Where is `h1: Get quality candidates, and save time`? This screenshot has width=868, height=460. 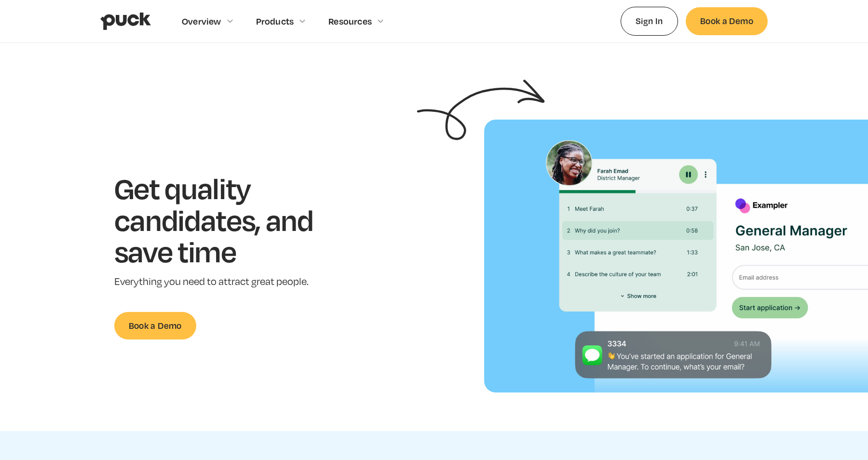
h1: Get quality candidates, and save time is located at coordinates (228, 219).